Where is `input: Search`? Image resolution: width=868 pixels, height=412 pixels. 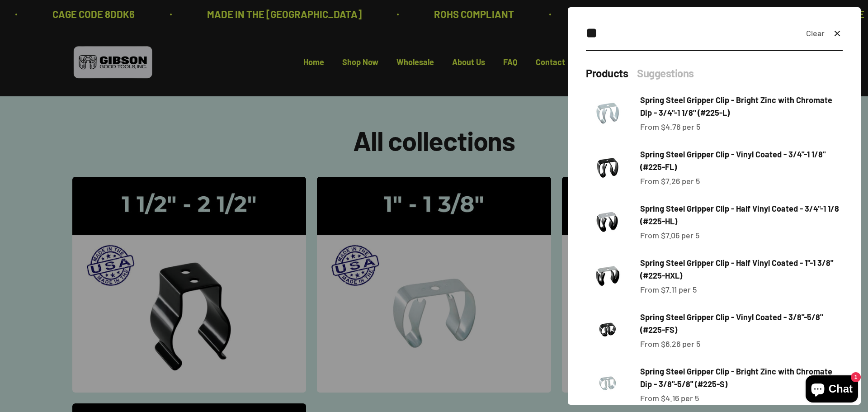
input: Search is located at coordinates (692, 33).